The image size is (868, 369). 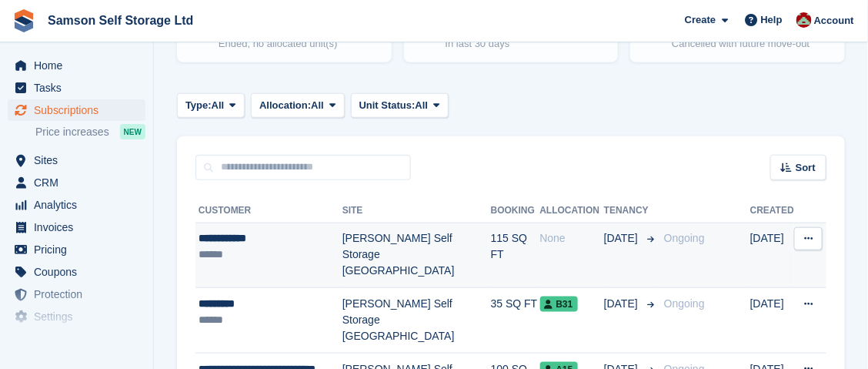 What do you see at coordinates (80, 250) in the screenshot?
I see `span: Pricing` at bounding box center [80, 250].